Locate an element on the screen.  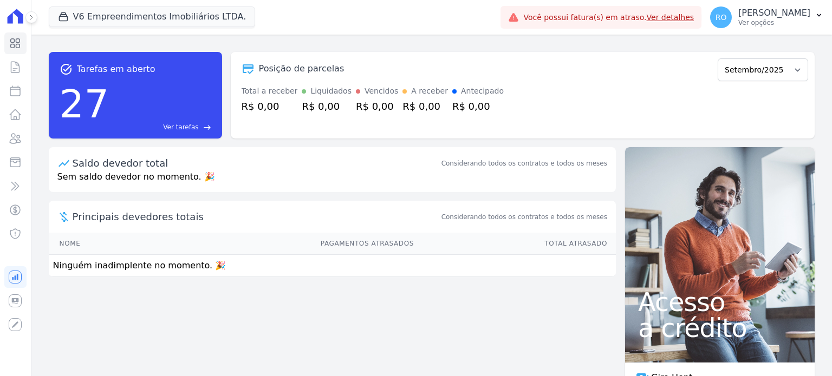
span: Principais devedores totais is located at coordinates (256, 217).